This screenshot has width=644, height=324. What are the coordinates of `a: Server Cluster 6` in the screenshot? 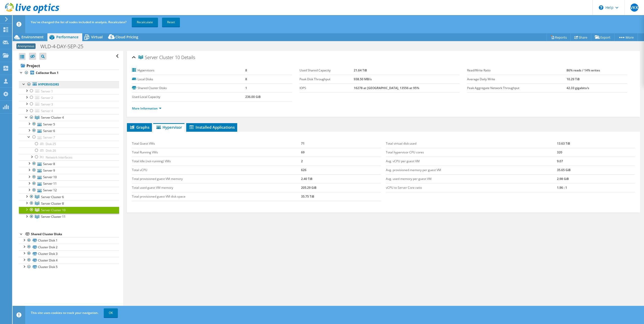 It's located at (69, 196).